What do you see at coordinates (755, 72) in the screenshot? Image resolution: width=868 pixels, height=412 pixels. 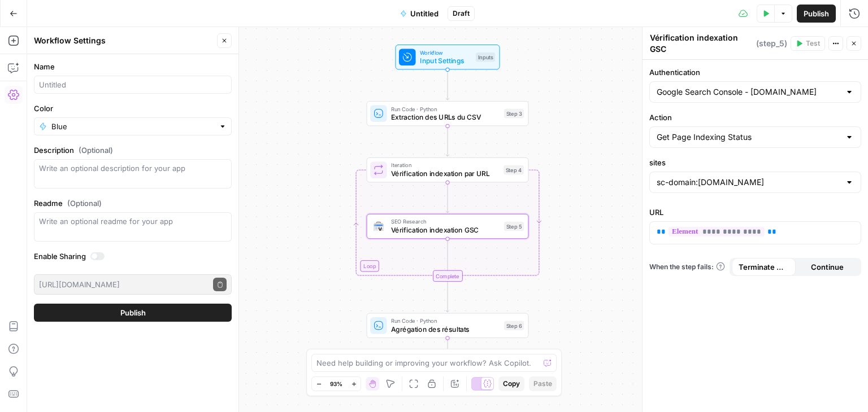 I see `label: Authentication` at bounding box center [755, 72].